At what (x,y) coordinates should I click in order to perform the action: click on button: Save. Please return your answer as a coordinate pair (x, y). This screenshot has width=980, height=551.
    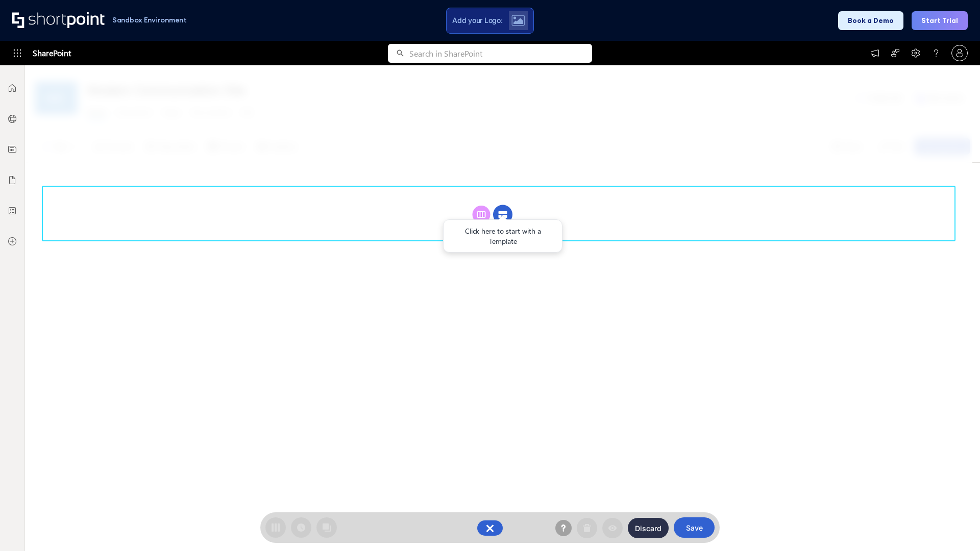
    Looking at the image, I should click on (694, 528).